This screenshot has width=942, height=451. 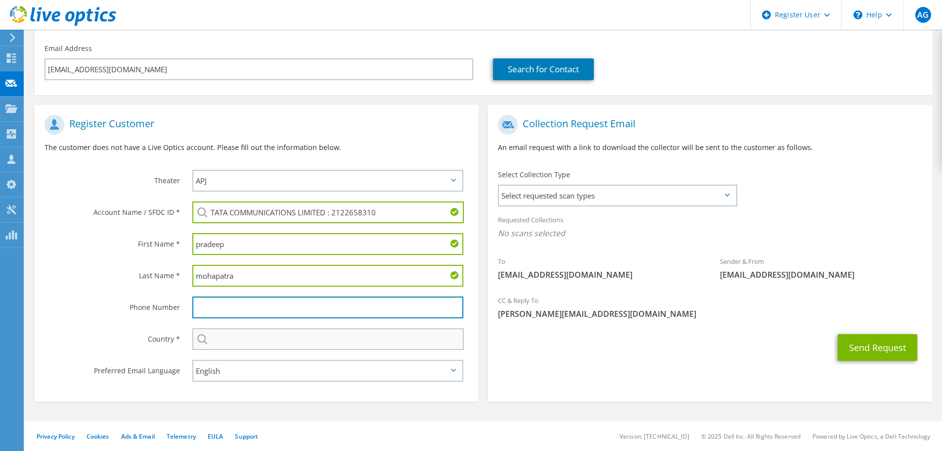 I want to click on a: Telemetry, so click(x=181, y=436).